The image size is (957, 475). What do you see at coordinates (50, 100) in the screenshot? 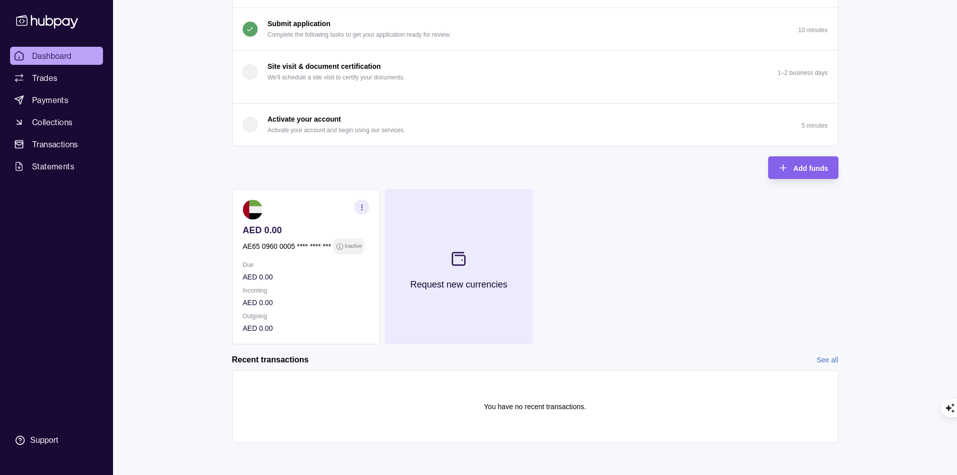
I see `span: Payments` at bounding box center [50, 100].